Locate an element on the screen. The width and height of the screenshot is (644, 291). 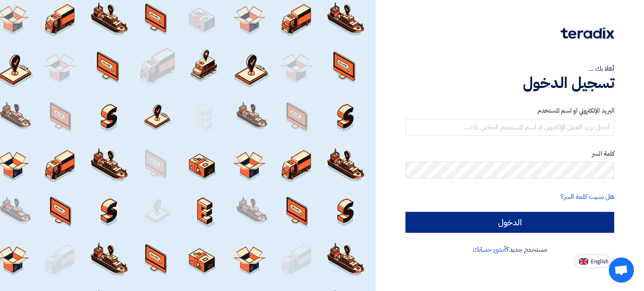
label: كلمة السر is located at coordinates (510, 154).